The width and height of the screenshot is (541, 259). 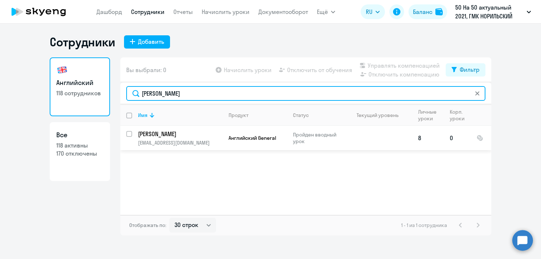 What do you see at coordinates (80, 83) in the screenshot?
I see `h3: Английский` at bounding box center [80, 83].